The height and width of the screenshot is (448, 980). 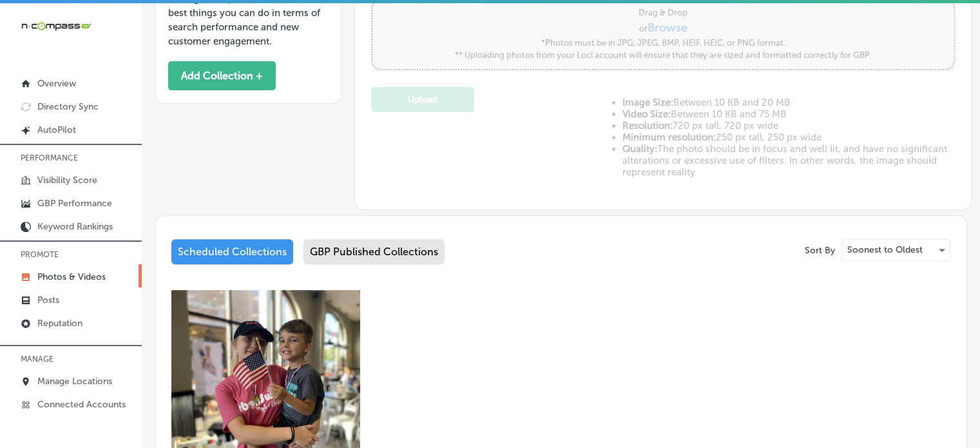 I want to click on div: Scheduled Collections, so click(x=232, y=251).